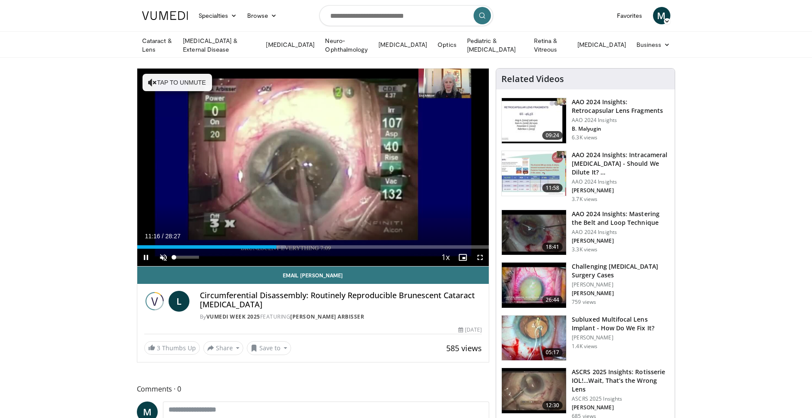 This screenshot has width=812, height=418. Describe the element at coordinates (313, 389) in the screenshot. I see `span: Comments 0` at that location.